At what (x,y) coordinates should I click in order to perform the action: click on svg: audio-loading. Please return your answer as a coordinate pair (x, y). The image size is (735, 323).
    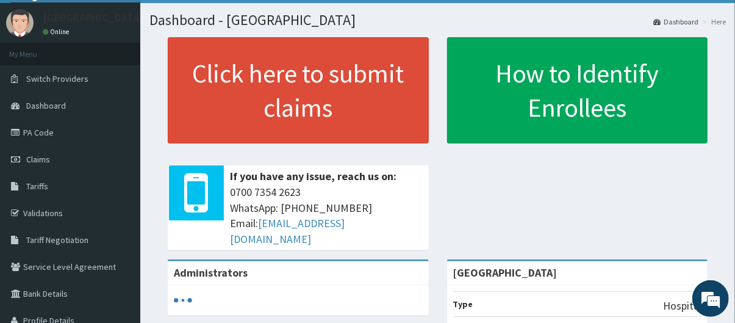
    Looking at the image, I should click on (183, 300).